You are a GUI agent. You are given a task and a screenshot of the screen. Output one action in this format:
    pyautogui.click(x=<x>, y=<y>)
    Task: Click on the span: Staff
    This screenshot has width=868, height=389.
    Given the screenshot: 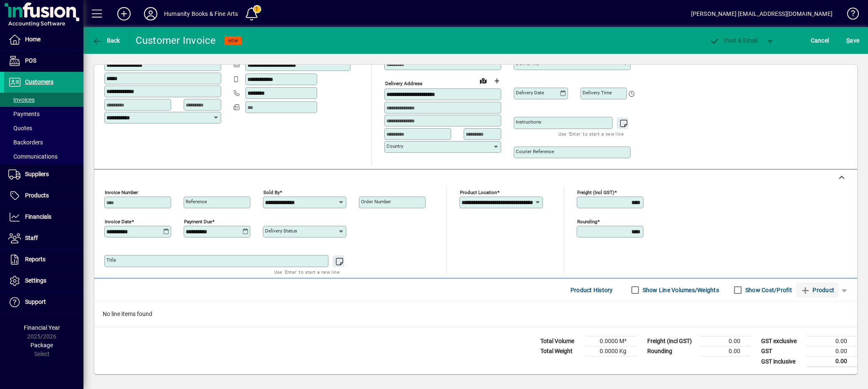 What is the action you would take?
    pyautogui.click(x=32, y=238)
    